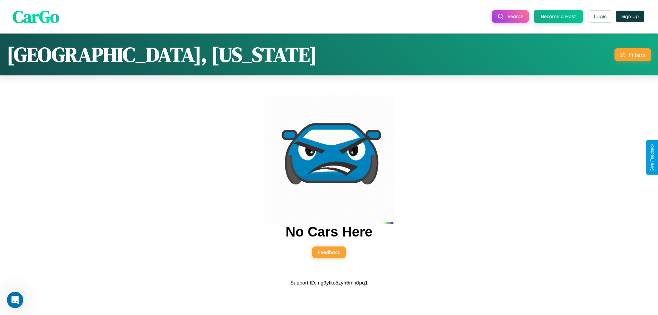 This screenshot has height=315, width=658. Describe the element at coordinates (652, 157) in the screenshot. I see `div: Give Feedback` at that location.